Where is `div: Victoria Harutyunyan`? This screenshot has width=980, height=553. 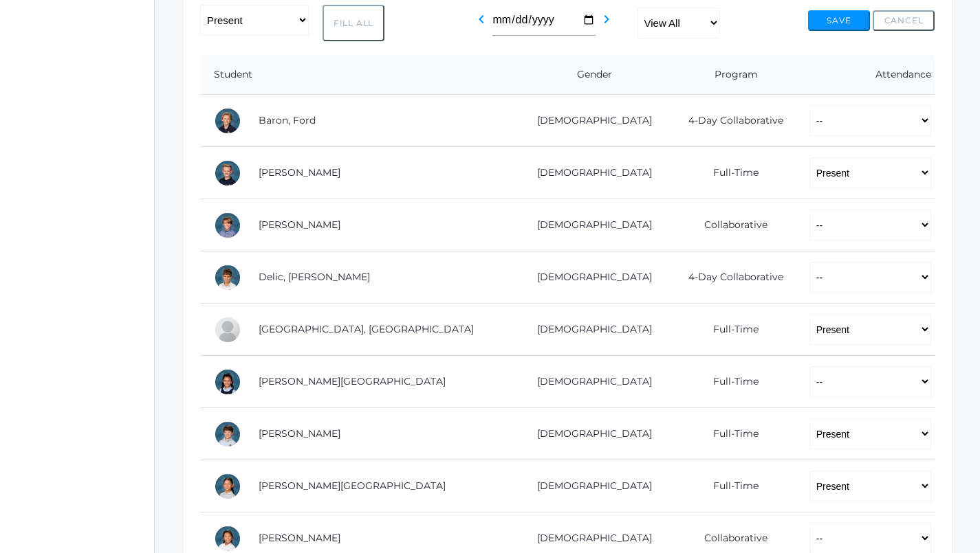 div: Victoria Harutyunyan is located at coordinates (227, 382).